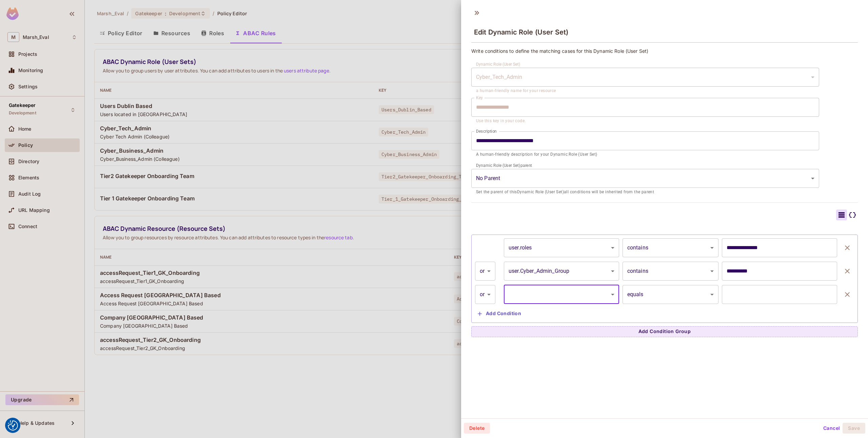  I want to click on span: Edit Dynamic Role (User Set), so click(521, 32).